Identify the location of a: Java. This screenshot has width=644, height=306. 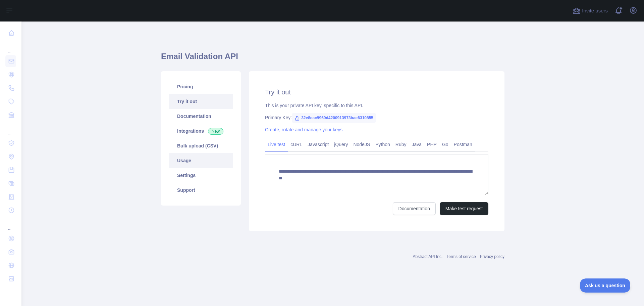
(417, 144).